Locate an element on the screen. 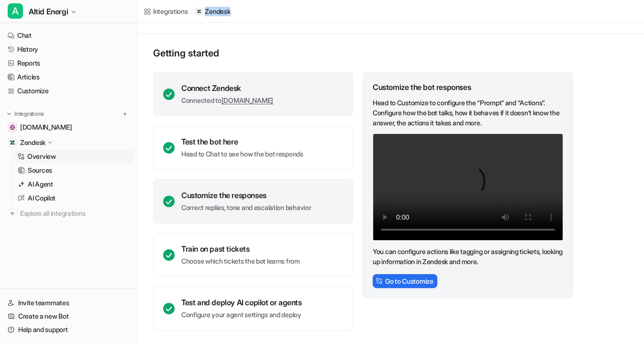 The height and width of the screenshot is (344, 644). span: Altid Energi is located at coordinates (48, 11).